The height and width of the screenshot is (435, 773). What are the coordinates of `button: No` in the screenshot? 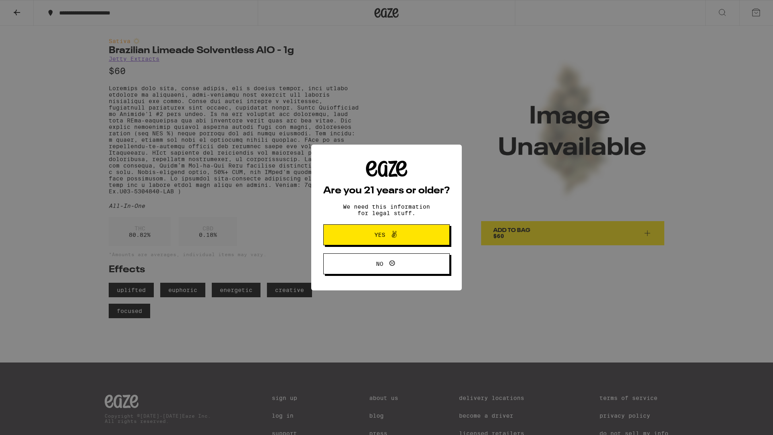 It's located at (386, 264).